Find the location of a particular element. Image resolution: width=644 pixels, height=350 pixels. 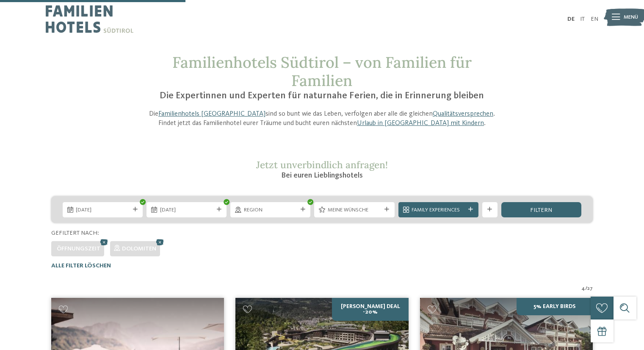

span: Family Experiences is located at coordinates (438, 210).